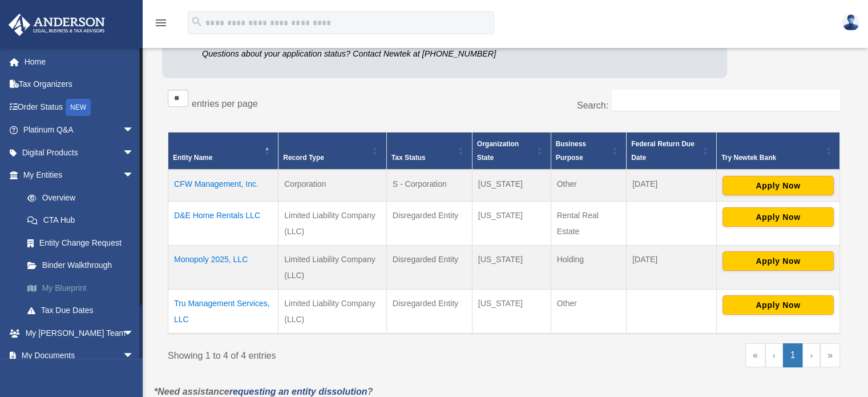 This screenshot has width=868, height=397. What do you see at coordinates (589, 222) in the screenshot?
I see `td: Rental Real Estate` at bounding box center [589, 222].